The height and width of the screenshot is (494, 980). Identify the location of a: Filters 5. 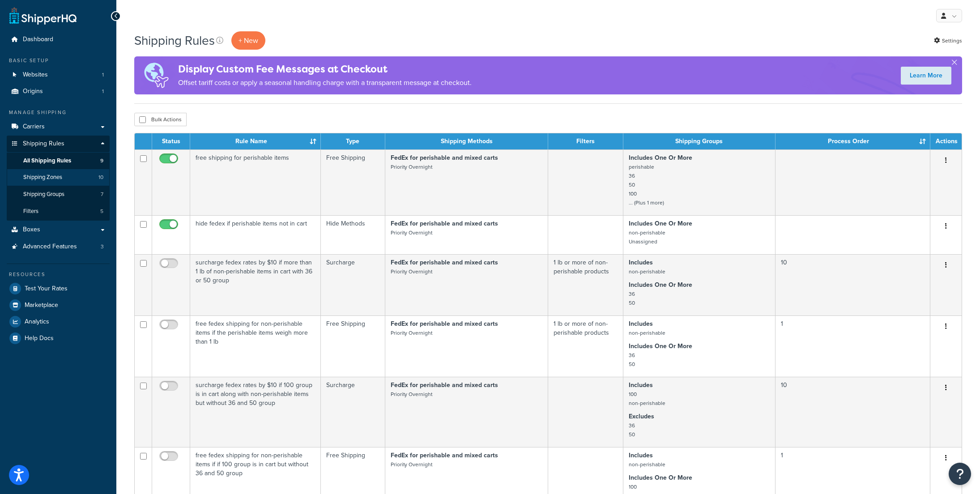
(58, 211).